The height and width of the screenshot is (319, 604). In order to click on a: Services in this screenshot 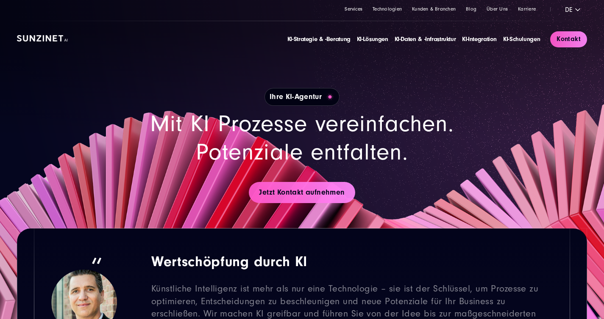, I will do `click(353, 9)`.